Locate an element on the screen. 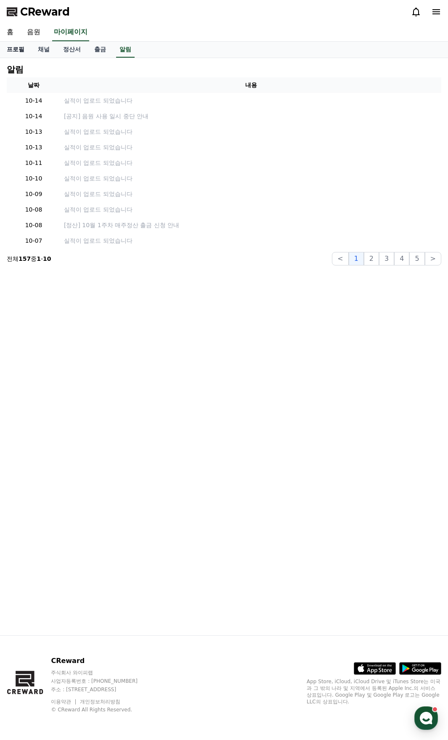  button: 4 is located at coordinates (402, 259).